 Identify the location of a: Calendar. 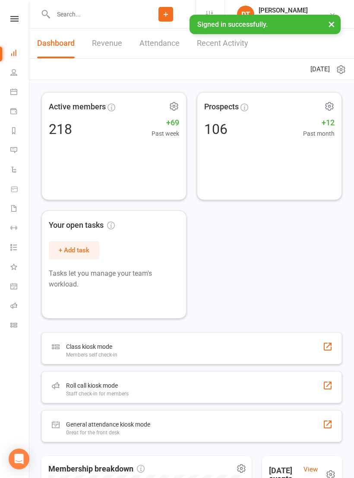
(20, 92).